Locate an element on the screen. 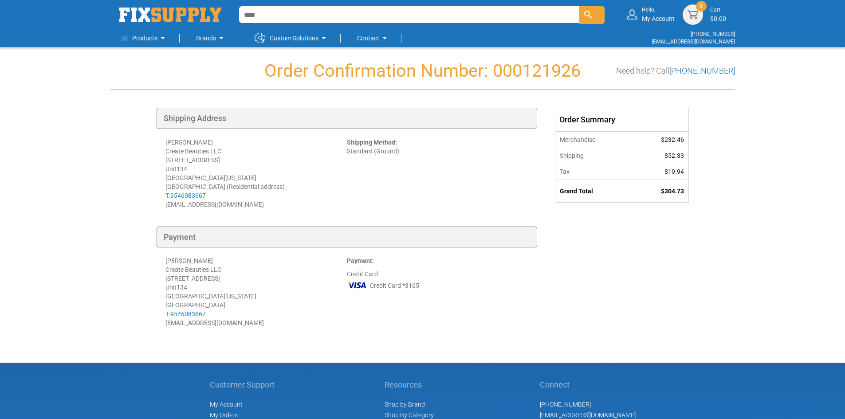 This screenshot has width=845, height=419. h5: Connect is located at coordinates (588, 385).